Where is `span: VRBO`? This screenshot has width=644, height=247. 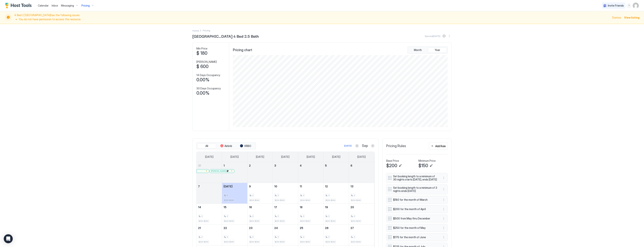 span: VRBO is located at coordinates (248, 146).